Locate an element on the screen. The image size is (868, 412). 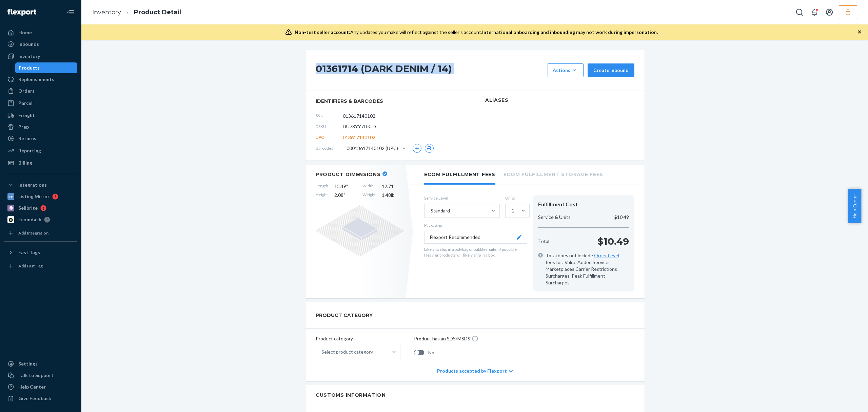
a: Listing Mirror is located at coordinates (41, 196).